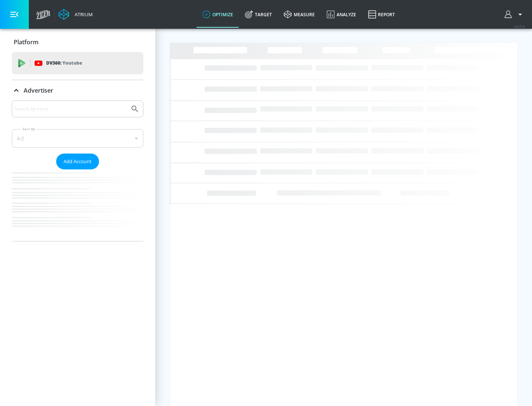  I want to click on p: Youtube, so click(72, 63).